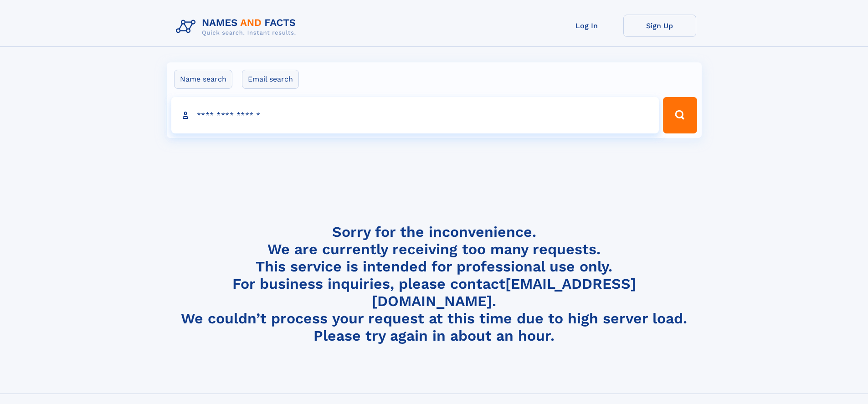 The width and height of the screenshot is (868, 404). What do you see at coordinates (680, 115) in the screenshot?
I see `button: Search Button` at bounding box center [680, 115].